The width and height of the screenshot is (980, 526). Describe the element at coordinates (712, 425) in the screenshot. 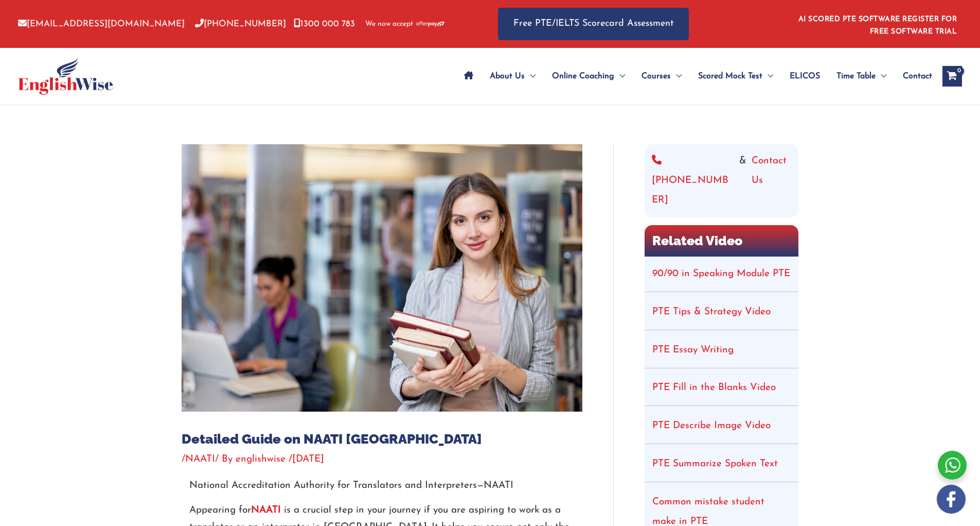

I see `a: PTE Describe Image Video` at that location.